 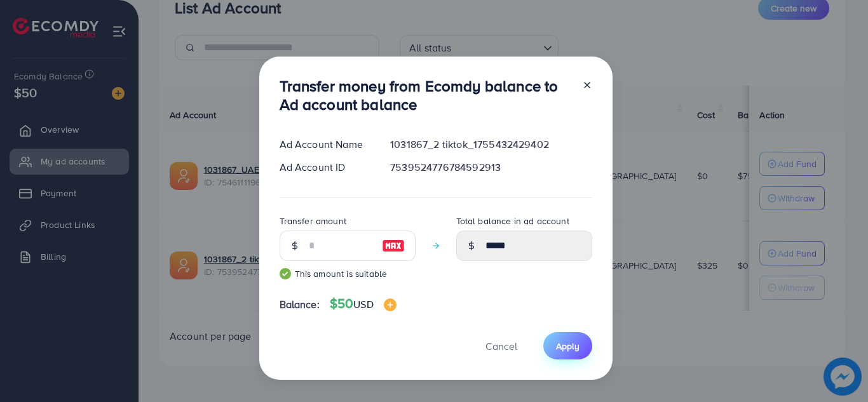 What do you see at coordinates (502, 346) in the screenshot?
I see `span: Cancel` at bounding box center [502, 346].